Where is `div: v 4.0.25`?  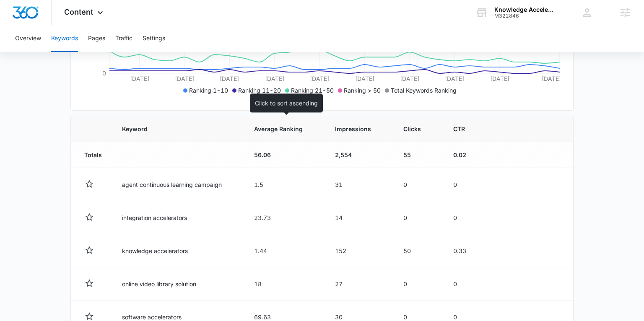 div: v 4.0.25 is located at coordinates (32, 17).